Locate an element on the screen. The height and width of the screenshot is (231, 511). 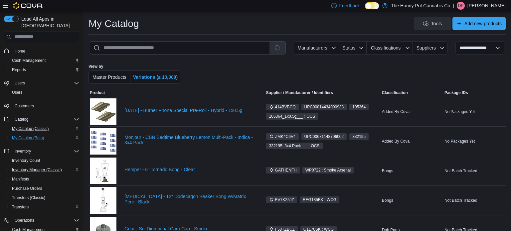
a: Inventory Manager (Classic) is located at coordinates (37, 170).